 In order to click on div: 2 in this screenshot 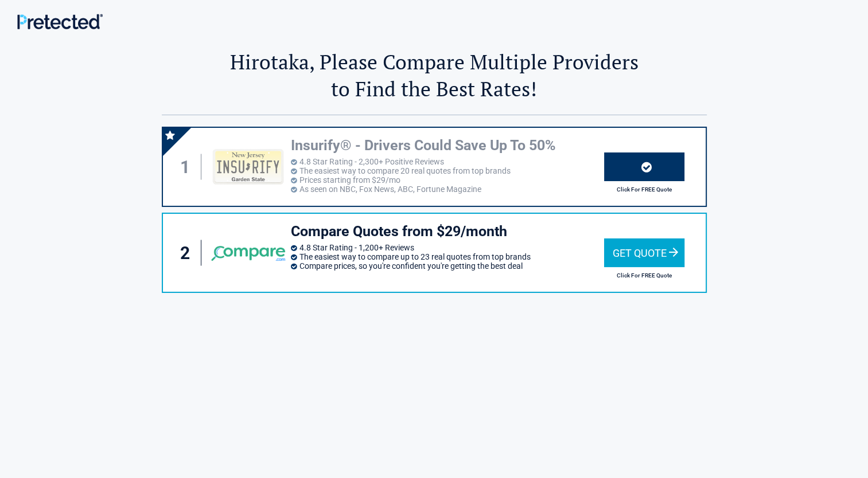, I will do `click(188, 253)`.